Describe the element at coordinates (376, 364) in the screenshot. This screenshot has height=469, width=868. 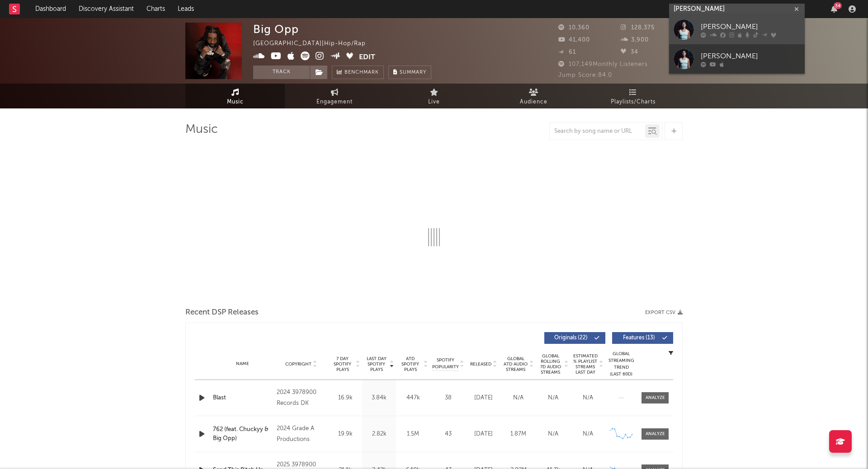
I see `span: Last Day Spotify Plays` at that location.